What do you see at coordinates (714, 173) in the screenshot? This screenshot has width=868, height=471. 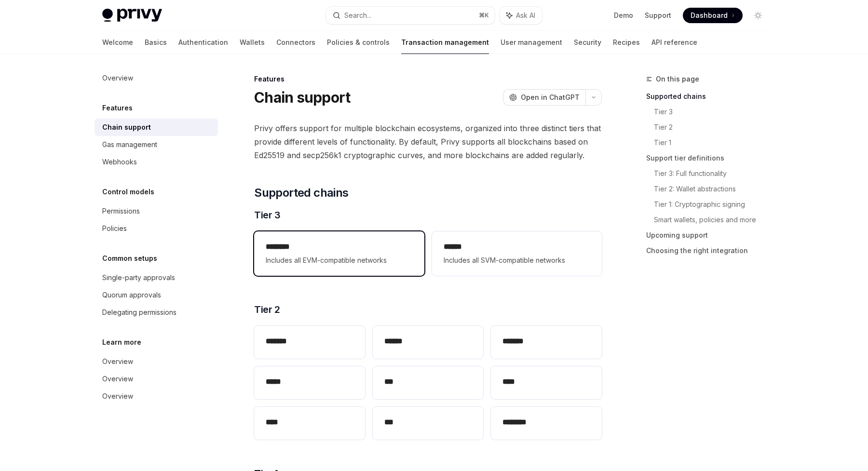 I see `a: Tier 3: Full functionality` at bounding box center [714, 173].